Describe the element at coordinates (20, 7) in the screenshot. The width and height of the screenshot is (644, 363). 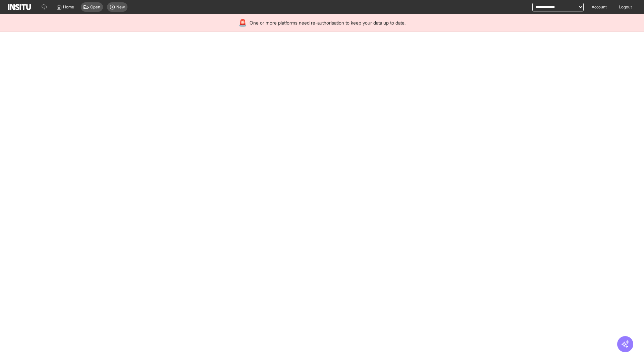
I see `img: Logo` at that location.